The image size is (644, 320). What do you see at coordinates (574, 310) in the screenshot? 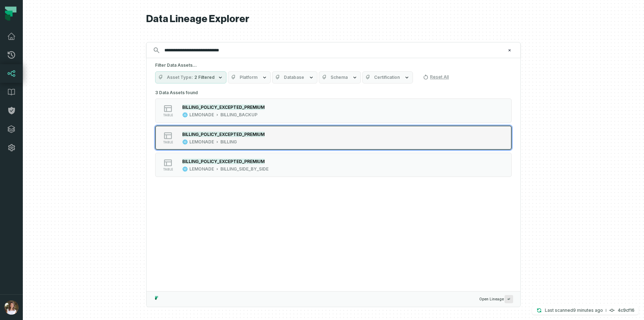
I see `p: Last scanned` at bounding box center [574, 310].